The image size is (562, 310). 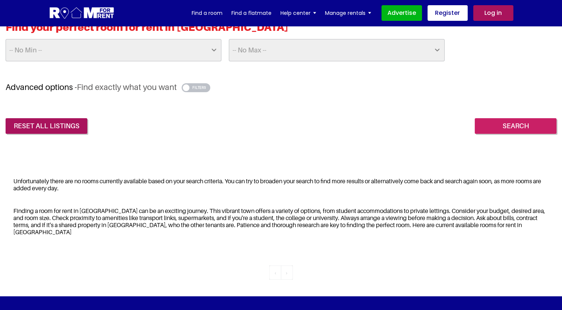 What do you see at coordinates (46, 126) in the screenshot?
I see `a: reset all listings` at bounding box center [46, 126].